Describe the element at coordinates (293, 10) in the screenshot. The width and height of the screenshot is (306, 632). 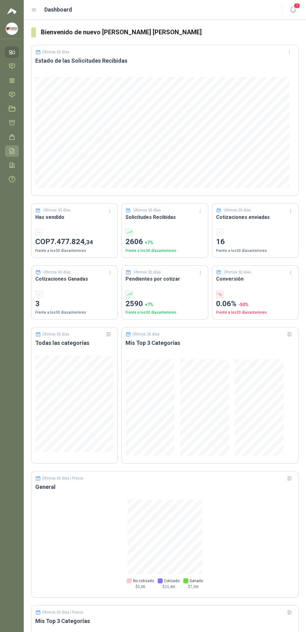
I see `button: 1` at that location.